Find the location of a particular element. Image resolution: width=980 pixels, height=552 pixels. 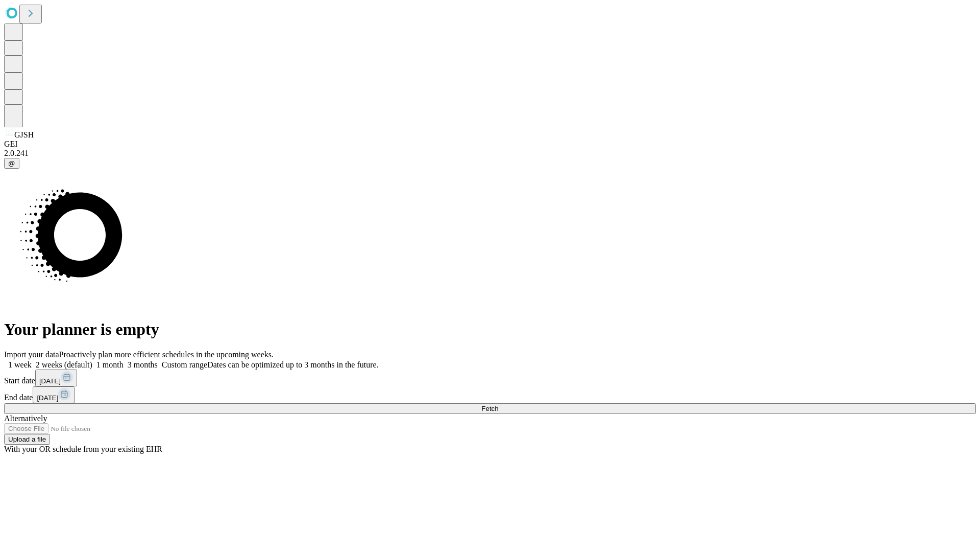

span: Dates can be optimized up to 3 months in the future. is located at coordinates (292, 364).